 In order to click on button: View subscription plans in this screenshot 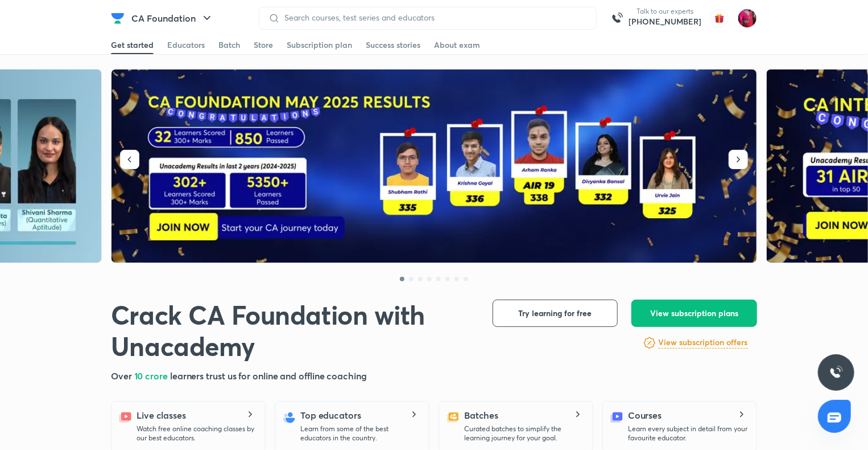, I will do `click(694, 313)`.